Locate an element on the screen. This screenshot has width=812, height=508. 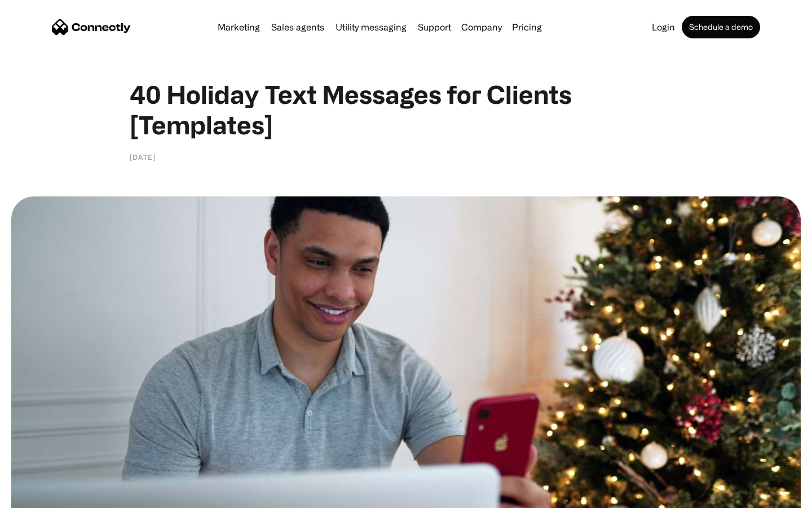
div: Company is located at coordinates (481, 27).